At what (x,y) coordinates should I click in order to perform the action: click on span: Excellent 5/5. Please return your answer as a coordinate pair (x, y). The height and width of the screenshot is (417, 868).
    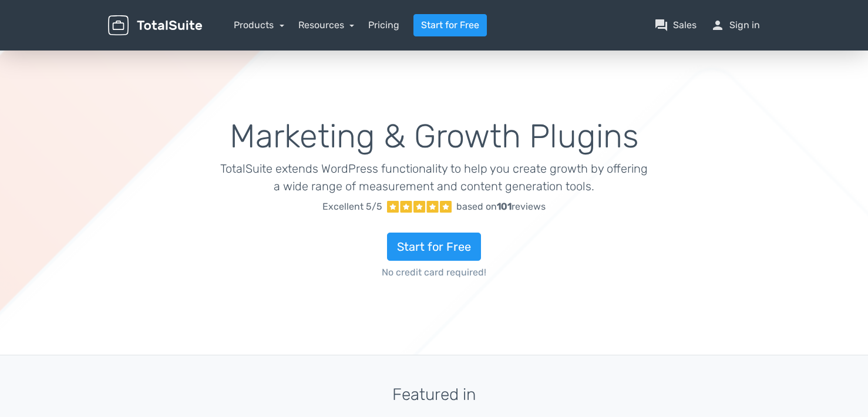
    Looking at the image, I should click on (353, 207).